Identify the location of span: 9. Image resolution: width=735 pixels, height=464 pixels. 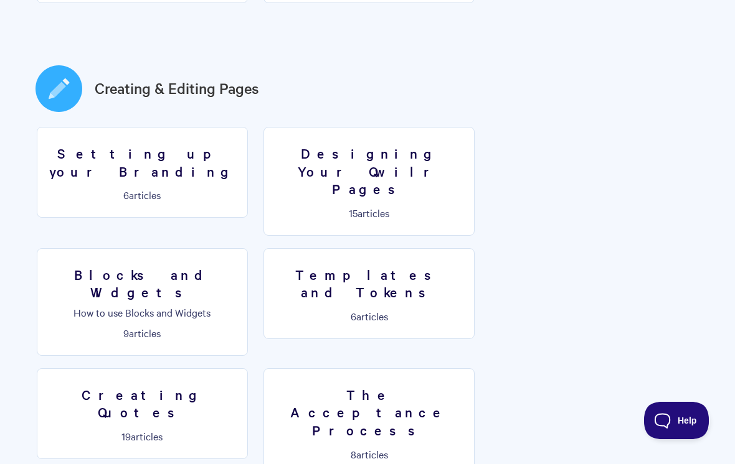
(126, 333).